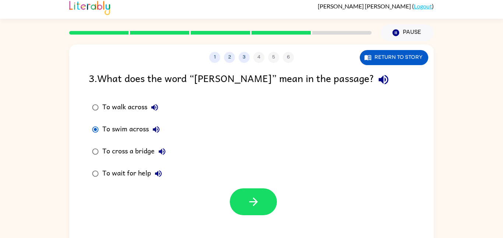  Describe the element at coordinates (158, 174) in the screenshot. I see `button: To wait for help` at that location.